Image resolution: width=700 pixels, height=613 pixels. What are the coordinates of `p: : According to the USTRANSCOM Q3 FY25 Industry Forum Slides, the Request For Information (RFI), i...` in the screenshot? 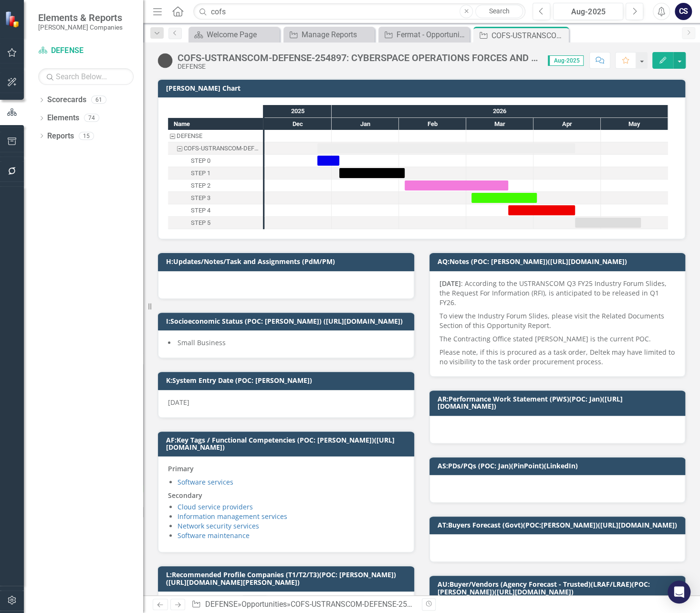 It's located at (557, 294).